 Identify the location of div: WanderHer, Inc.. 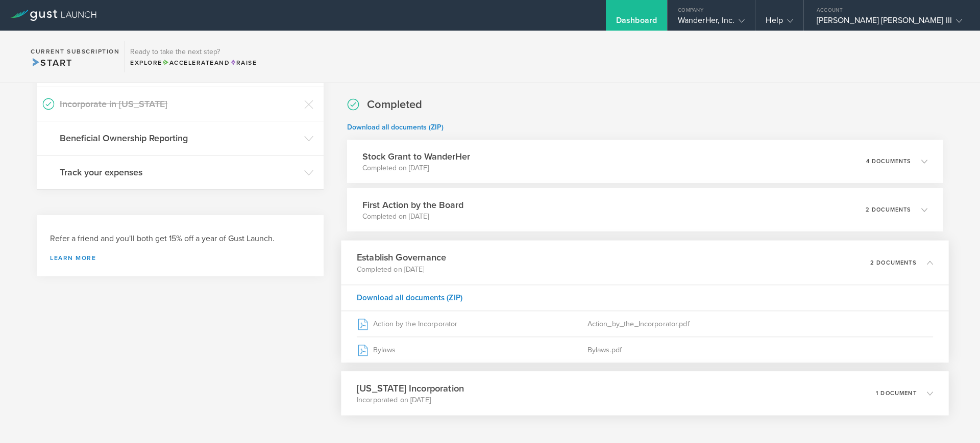
(711, 23).